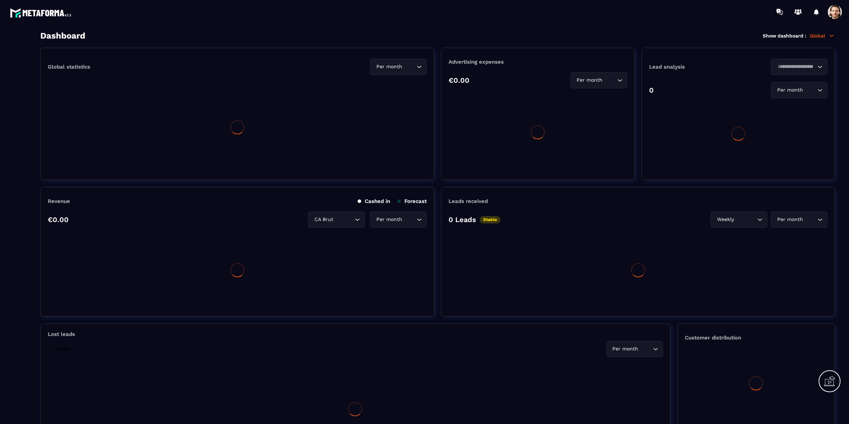 The height and width of the screenshot is (424, 849). Describe the element at coordinates (374, 201) in the screenshot. I see `p: Cashed in` at that location.